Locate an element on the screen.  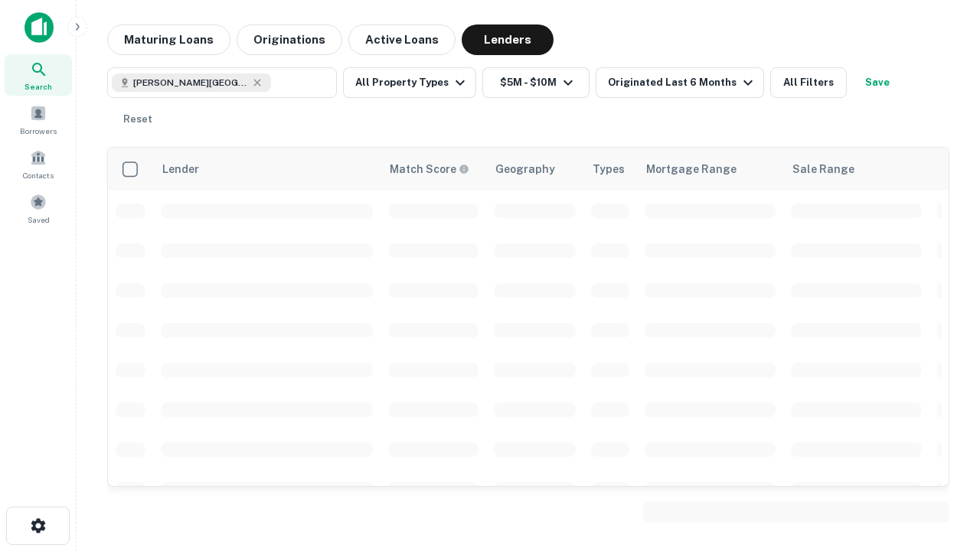
th: Geography is located at coordinates (534, 170).